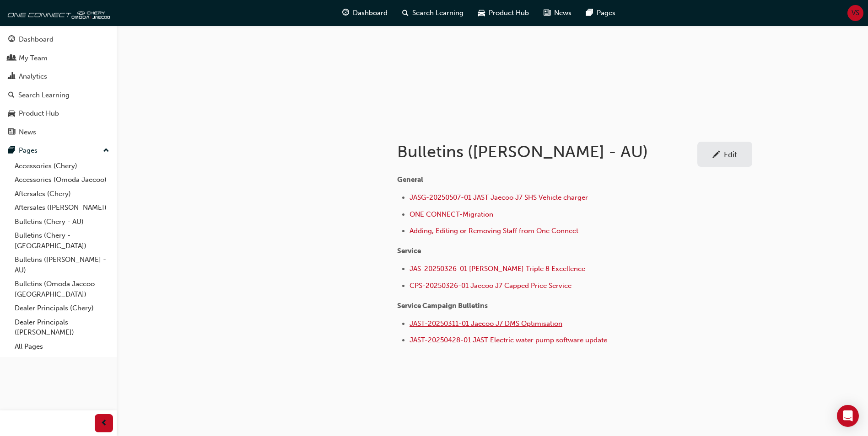 The image size is (868, 436). I want to click on div: Product Hub, so click(39, 113).